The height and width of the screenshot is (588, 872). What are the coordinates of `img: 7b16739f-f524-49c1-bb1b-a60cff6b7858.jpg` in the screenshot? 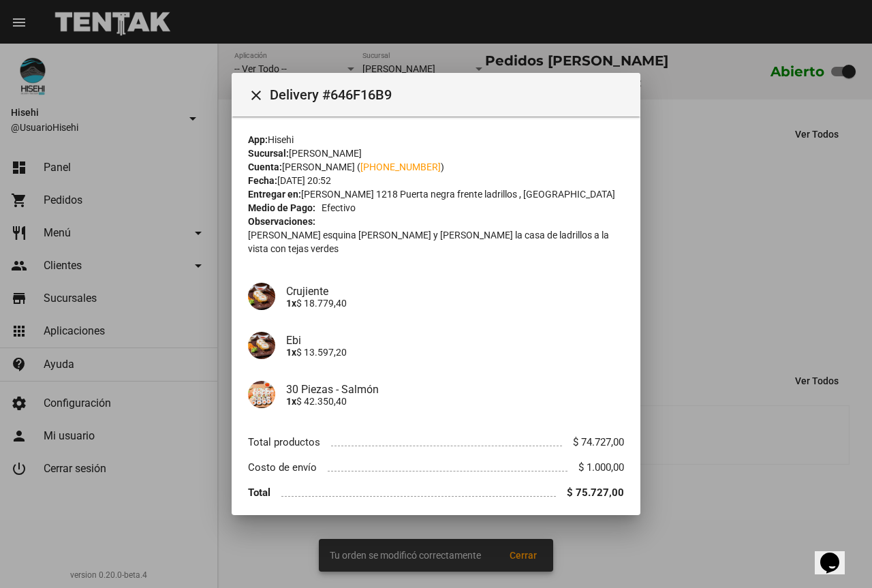 It's located at (262, 394).